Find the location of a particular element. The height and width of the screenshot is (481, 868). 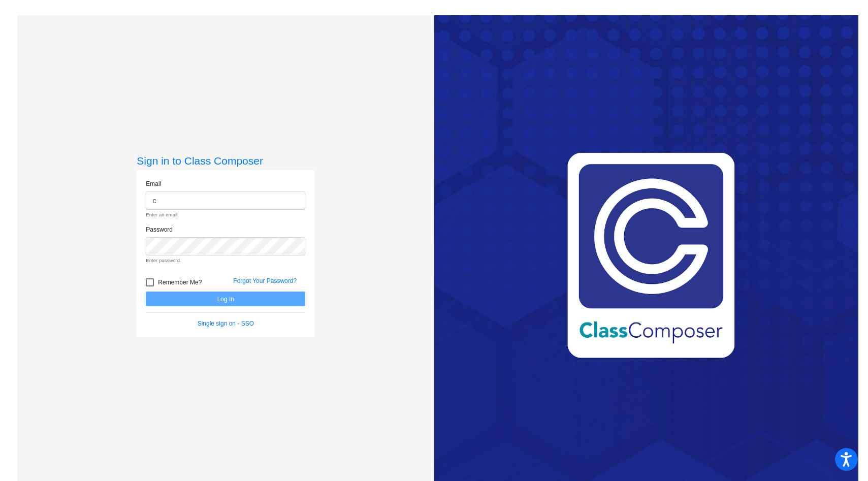

h3: Sign in to Class Composer is located at coordinates (226, 161).